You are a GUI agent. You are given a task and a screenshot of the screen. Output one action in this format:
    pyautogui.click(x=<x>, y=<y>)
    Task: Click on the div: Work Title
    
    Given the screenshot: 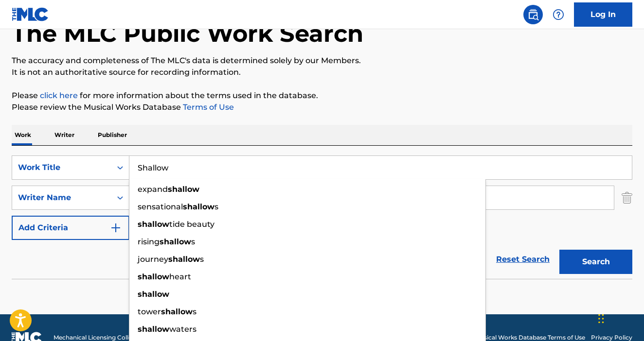 What is the action you would take?
    pyautogui.click(x=62, y=168)
    